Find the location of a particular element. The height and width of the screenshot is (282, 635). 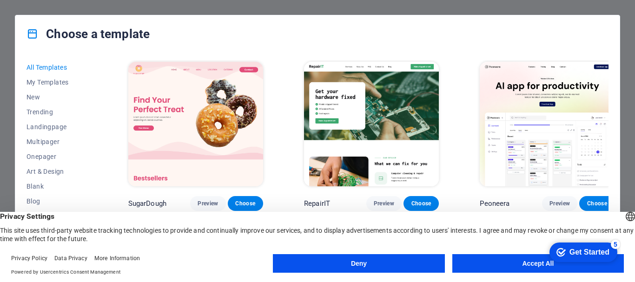

button: Trending is located at coordinates (57, 112).